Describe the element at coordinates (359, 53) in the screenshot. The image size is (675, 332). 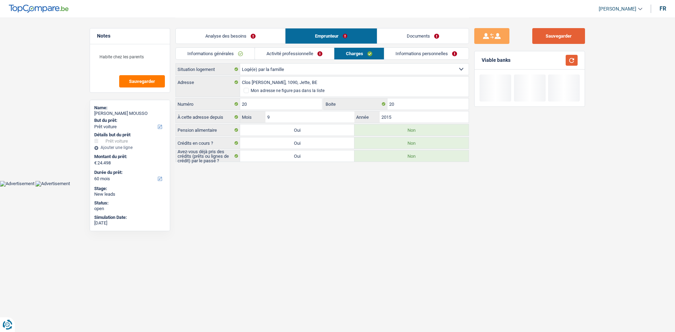
I see `a: Charges` at that location.